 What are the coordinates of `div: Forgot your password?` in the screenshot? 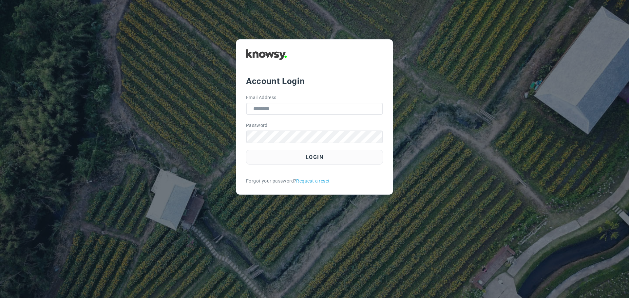 It's located at (314, 181).